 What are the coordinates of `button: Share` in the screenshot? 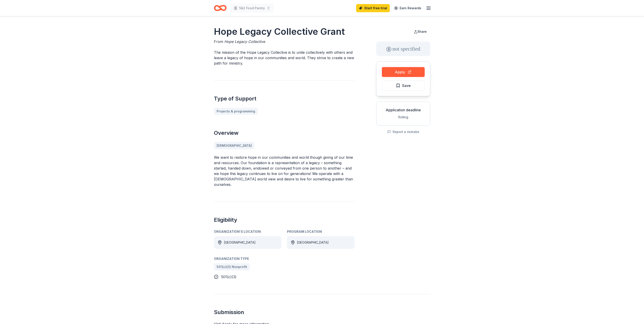 It's located at (420, 32).